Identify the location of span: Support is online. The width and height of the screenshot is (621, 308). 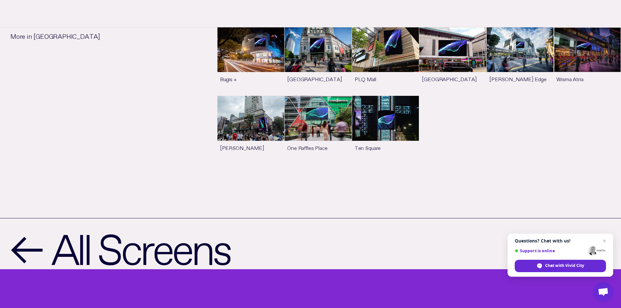
(551, 251).